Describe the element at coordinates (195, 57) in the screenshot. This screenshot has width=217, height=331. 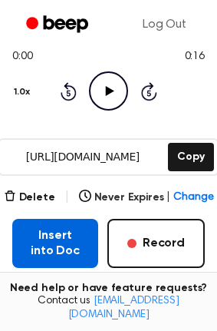
I see `span: 0:16` at that location.